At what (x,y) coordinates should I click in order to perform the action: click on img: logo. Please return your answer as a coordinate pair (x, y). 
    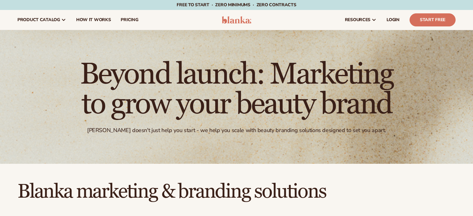
    Looking at the image, I should click on (236, 20).